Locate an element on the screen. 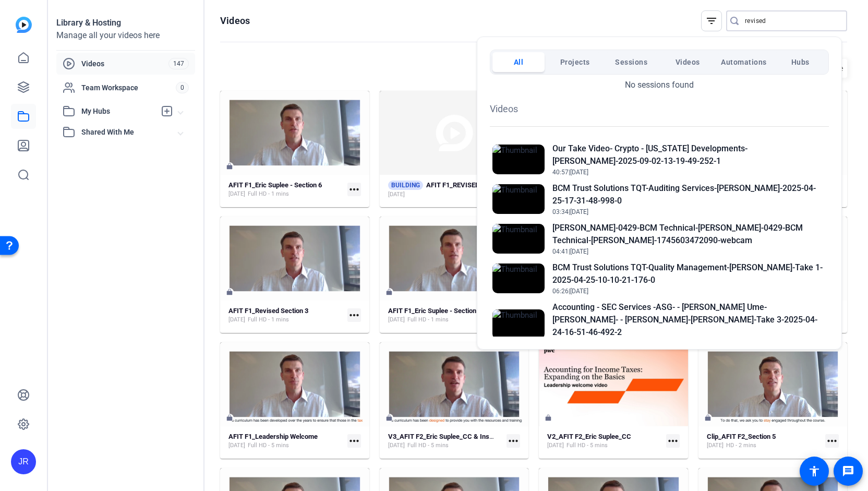 Image resolution: width=868 pixels, height=491 pixels. span: 40:57 is located at coordinates (560, 172).